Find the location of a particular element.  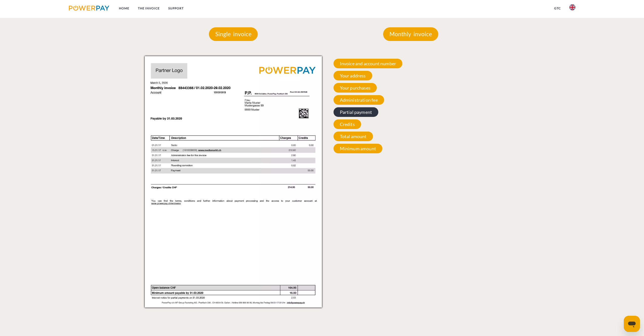

p: Single invoice is located at coordinates (234, 34).